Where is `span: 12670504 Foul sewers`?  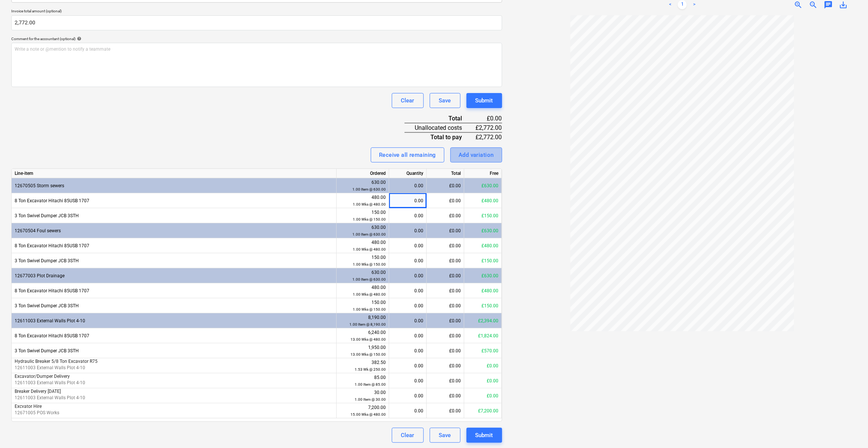 span: 12670504 Foul sewers is located at coordinates (38, 231).